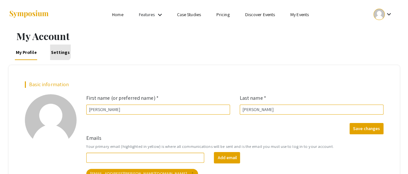  I want to click on a: My Profile, so click(26, 52).